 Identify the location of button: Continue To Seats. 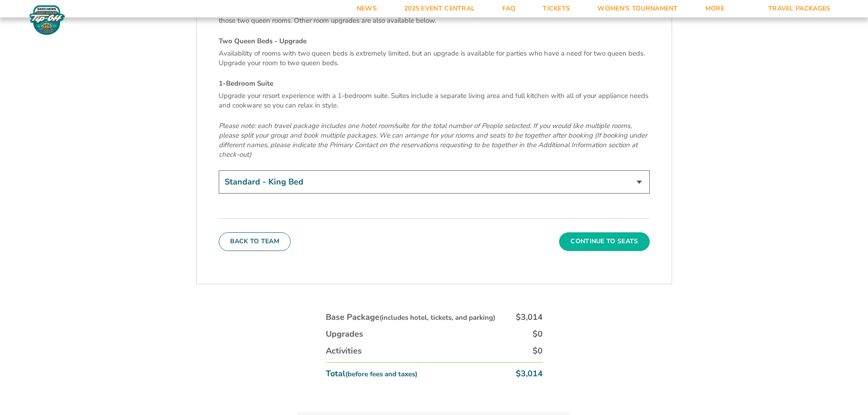
(605, 242).